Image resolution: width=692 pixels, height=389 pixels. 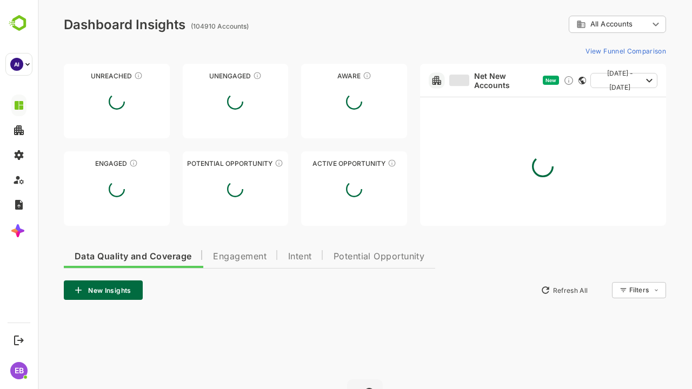 What do you see at coordinates (86, 24) in the screenshot?
I see `div: Dashboard Insights` at bounding box center [86, 24].